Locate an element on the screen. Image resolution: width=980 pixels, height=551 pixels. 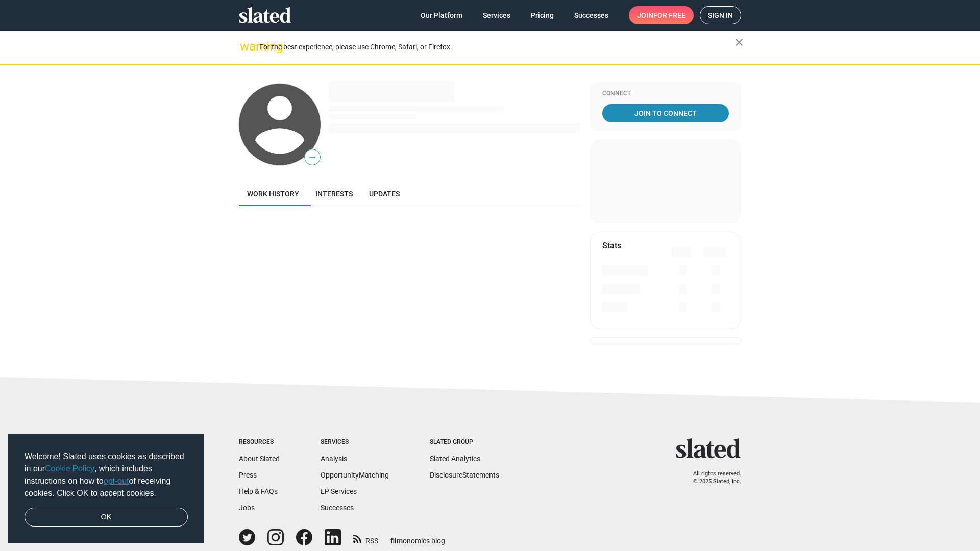
mat-card-title: Stats is located at coordinates (611, 245).